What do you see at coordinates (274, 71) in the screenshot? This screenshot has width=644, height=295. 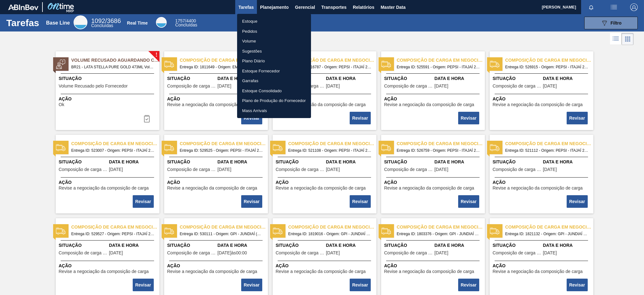 I see `a: Estoque Fornecedor` at bounding box center [274, 71].